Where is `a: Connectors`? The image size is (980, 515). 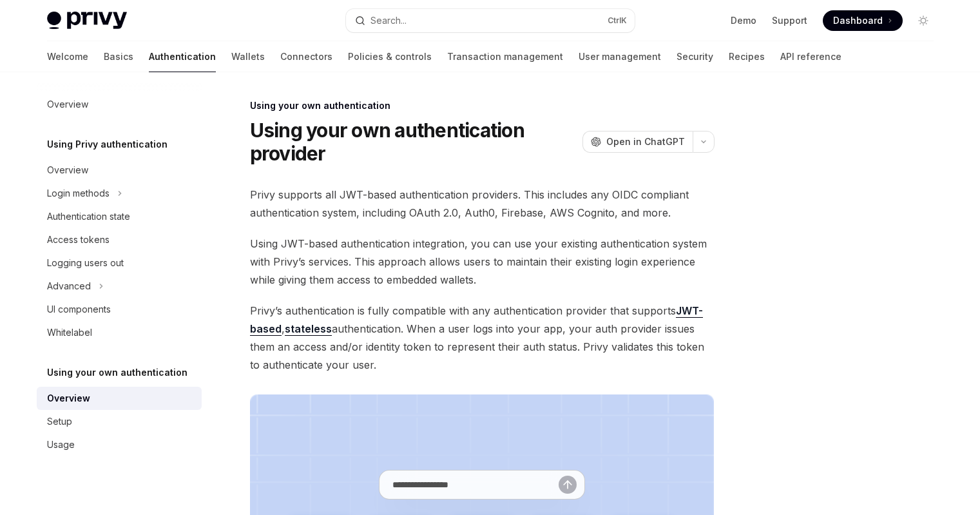
a: Connectors is located at coordinates (306, 57).